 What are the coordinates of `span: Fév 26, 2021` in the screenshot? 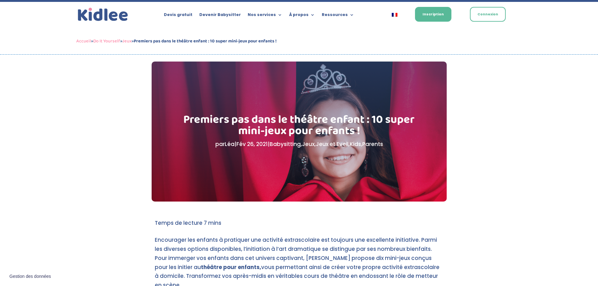 It's located at (252, 144).